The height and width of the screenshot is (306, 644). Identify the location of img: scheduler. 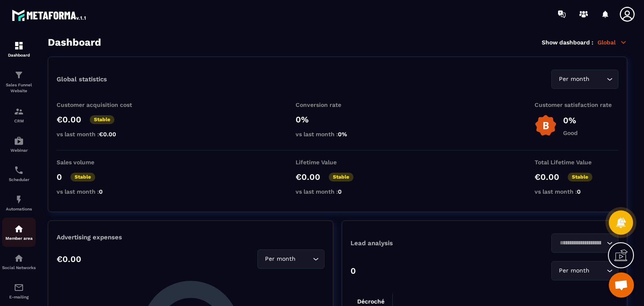
(19, 170).